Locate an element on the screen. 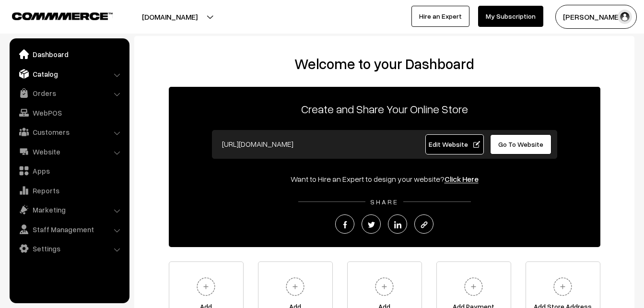 The height and width of the screenshot is (308, 644). a: Edit Website is located at coordinates (455, 144).